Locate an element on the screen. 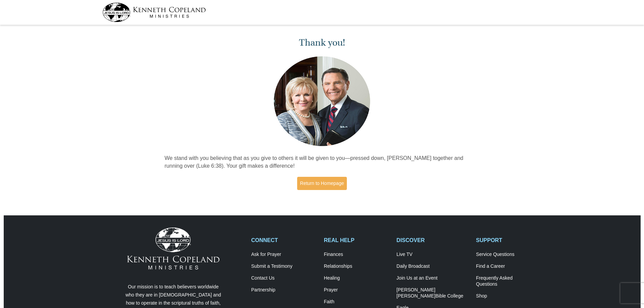 This screenshot has height=308, width=644. a: Contact Us is located at coordinates (284, 278).